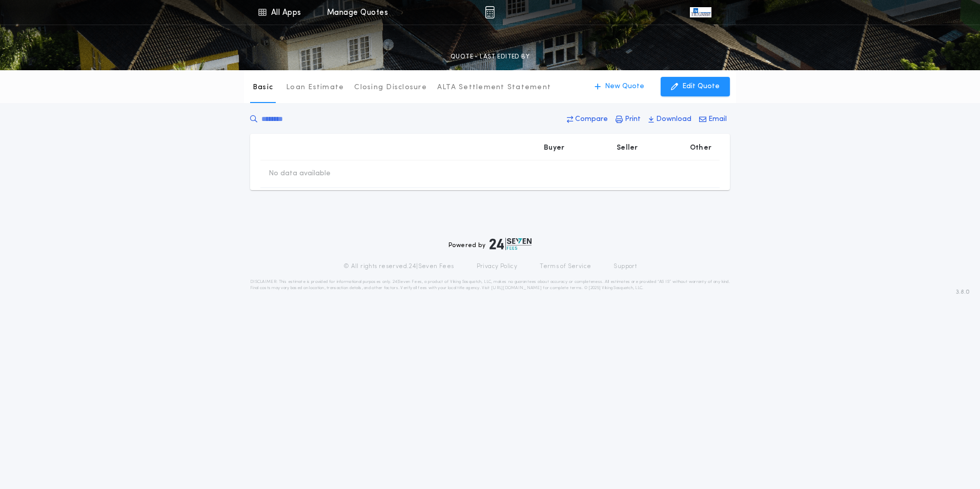 Image resolution: width=980 pixels, height=489 pixels. I want to click on p: Basic, so click(263, 88).